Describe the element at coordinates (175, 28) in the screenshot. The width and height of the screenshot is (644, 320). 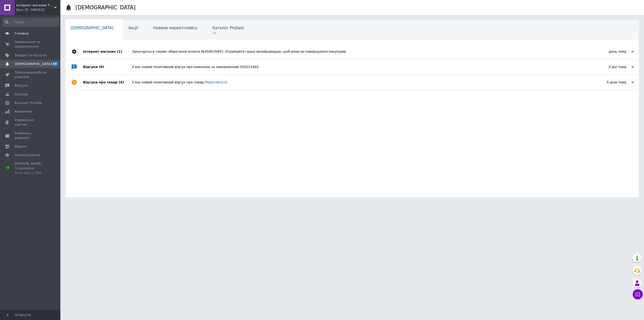
I see `span: Новини маркетплейсу` at that location.